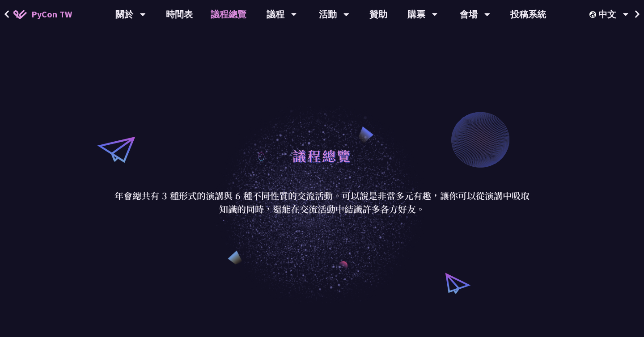 The width and height of the screenshot is (644, 337). I want to click on a: PyCon TW, so click(42, 14).